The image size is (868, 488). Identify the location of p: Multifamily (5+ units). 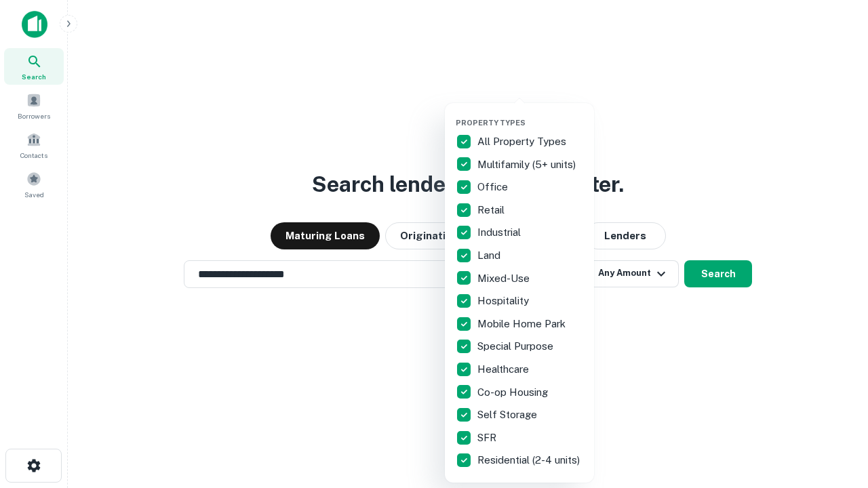
(528, 164).